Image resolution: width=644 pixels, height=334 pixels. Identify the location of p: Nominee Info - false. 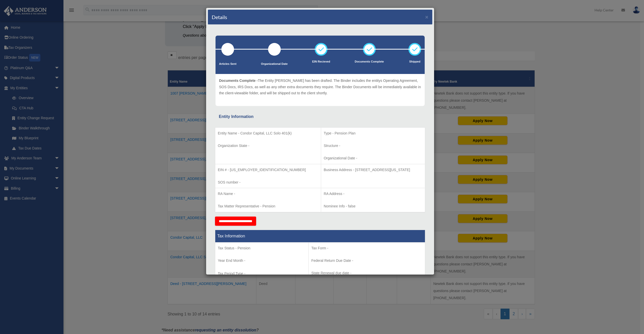
(373, 206).